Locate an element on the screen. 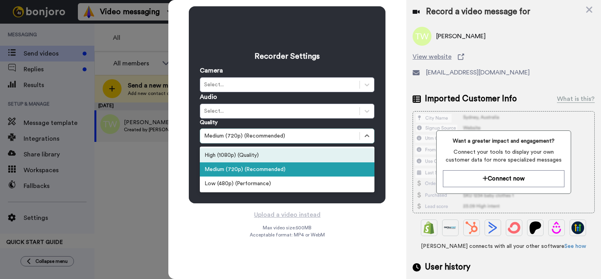 Image resolution: width=601 pixels, height=279 pixels. div: What is this? is located at coordinates (576, 99).